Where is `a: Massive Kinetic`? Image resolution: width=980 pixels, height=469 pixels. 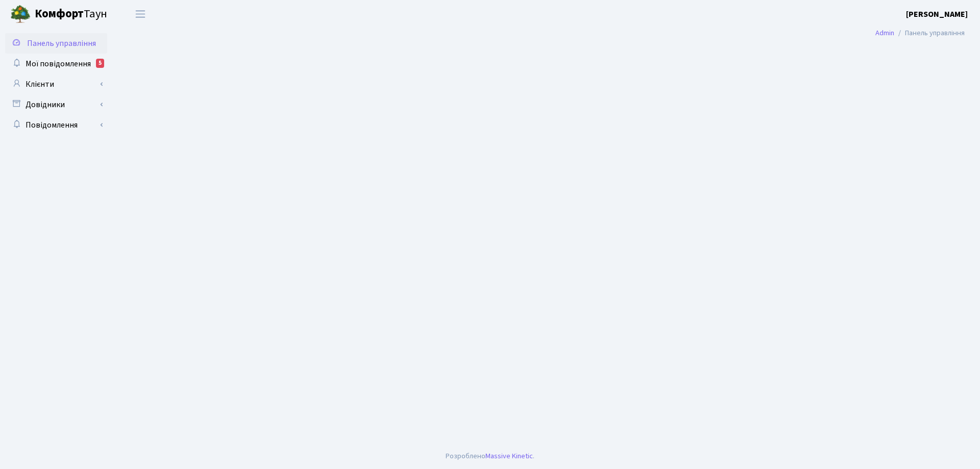
a: Massive Kinetic is located at coordinates (509, 456).